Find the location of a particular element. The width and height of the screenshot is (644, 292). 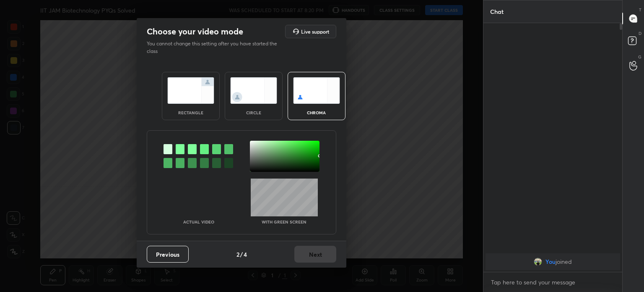

img: 2782fdca8abe4be7a832ca4e3fcd32a4.jpg is located at coordinates (538, 262).